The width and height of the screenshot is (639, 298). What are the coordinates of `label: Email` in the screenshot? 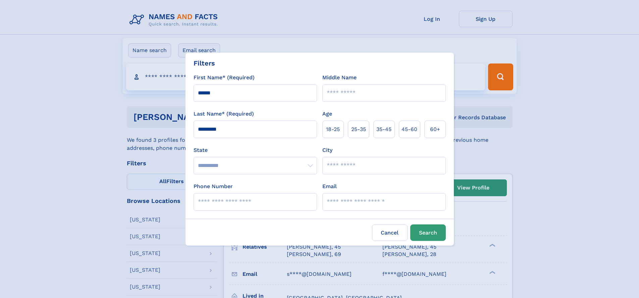 It's located at (329, 186).